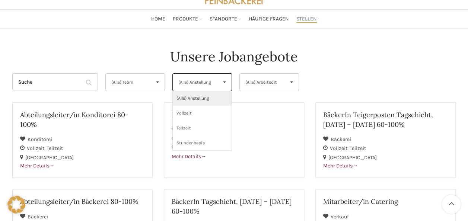 The width and height of the screenshot is (468, 221). What do you see at coordinates (306, 19) in the screenshot?
I see `span: Stellen` at bounding box center [306, 19].